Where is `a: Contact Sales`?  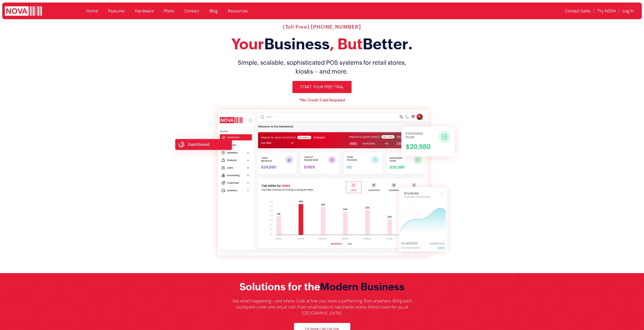 a: Contact Sales is located at coordinates (578, 11).